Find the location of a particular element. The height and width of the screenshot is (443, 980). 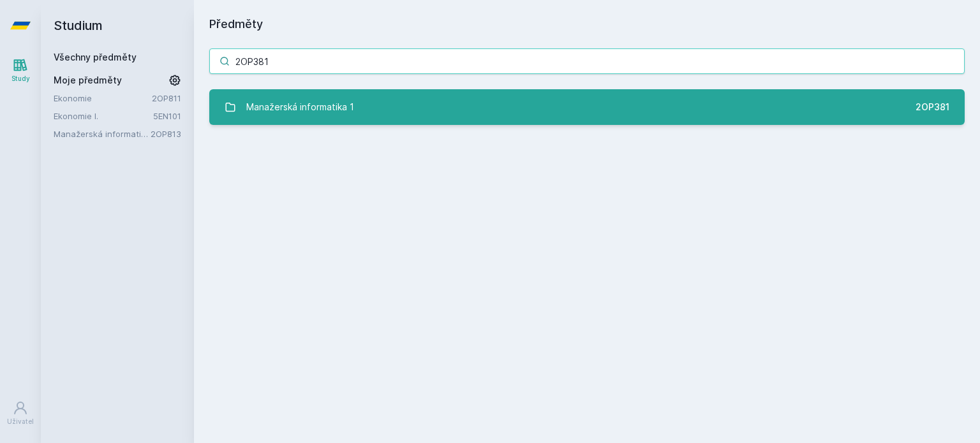

div: Study is located at coordinates (20, 78).